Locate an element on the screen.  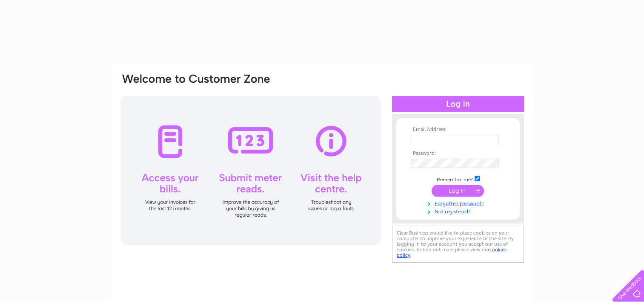
th: Password: is located at coordinates (458, 154).